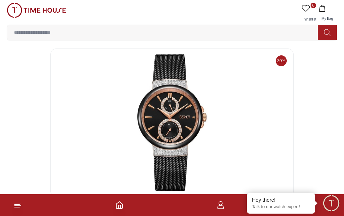  Describe the element at coordinates (310, 19) in the screenshot. I see `span: Wishlist` at that location.